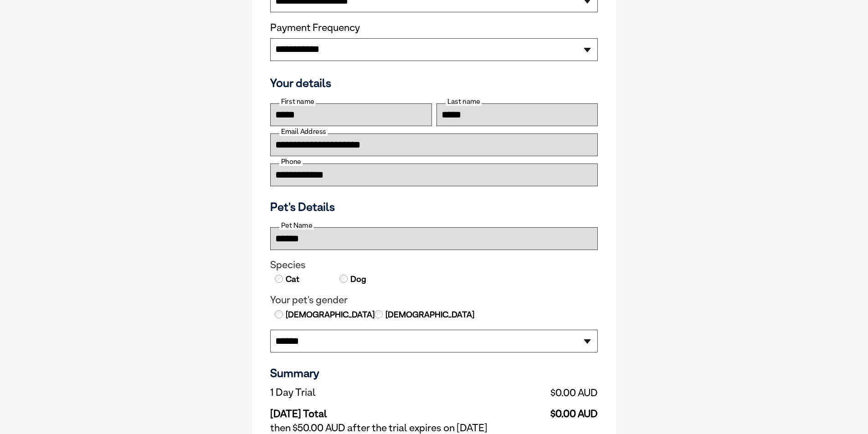 Image resolution: width=868 pixels, height=434 pixels. Describe the element at coordinates (434, 83) in the screenshot. I see `h3: Your details` at that location.